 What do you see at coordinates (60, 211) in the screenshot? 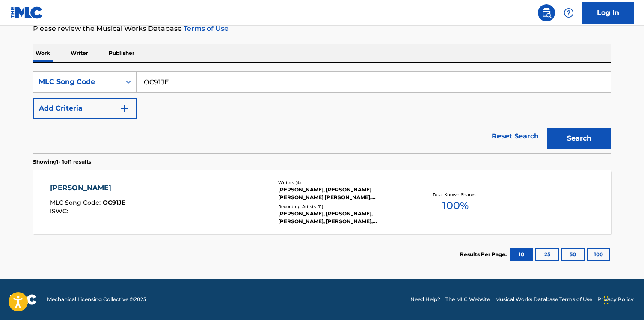
I see `span: ISWC :` at bounding box center [60, 211].